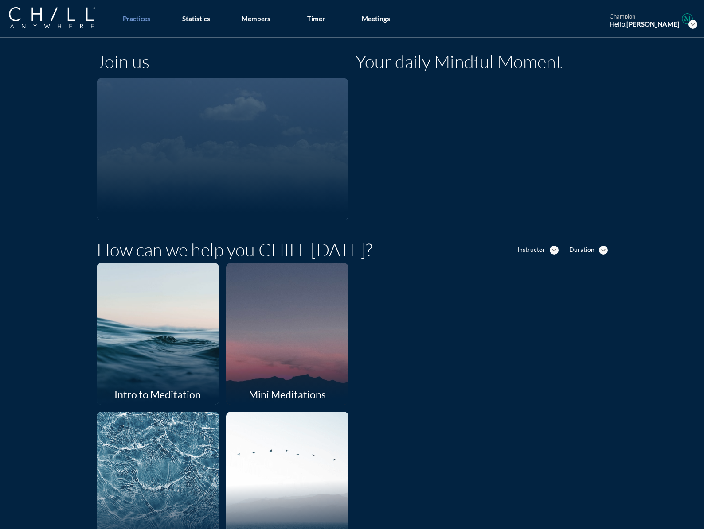 This screenshot has width=704, height=529. I want to click on div: Instructor, so click(531, 250).